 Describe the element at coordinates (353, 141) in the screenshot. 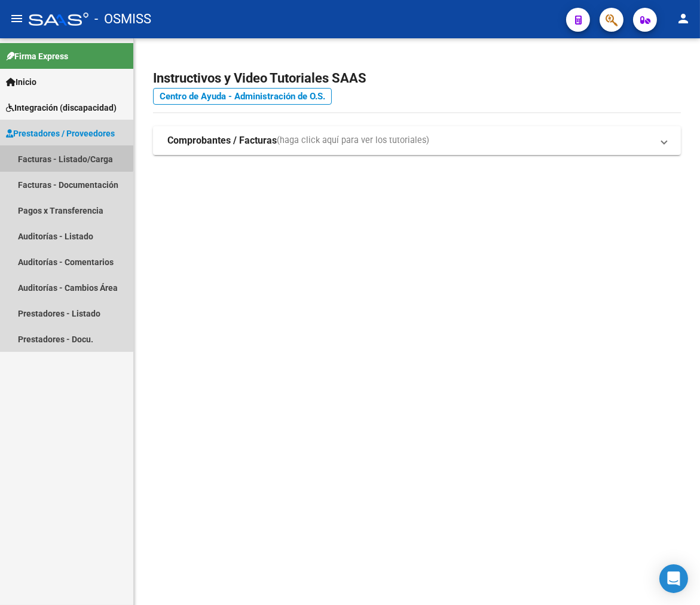

I see `span: (haga click aquí para ver los tutoriales)` at that location.